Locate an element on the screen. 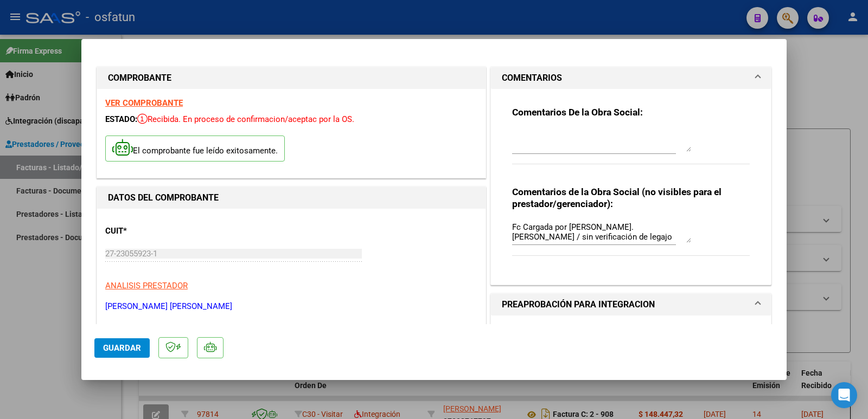 This screenshot has height=419, width=868. strong: Comentarios de la Obra Social (no visibles para el prestador/gerenciador): is located at coordinates (617, 198).